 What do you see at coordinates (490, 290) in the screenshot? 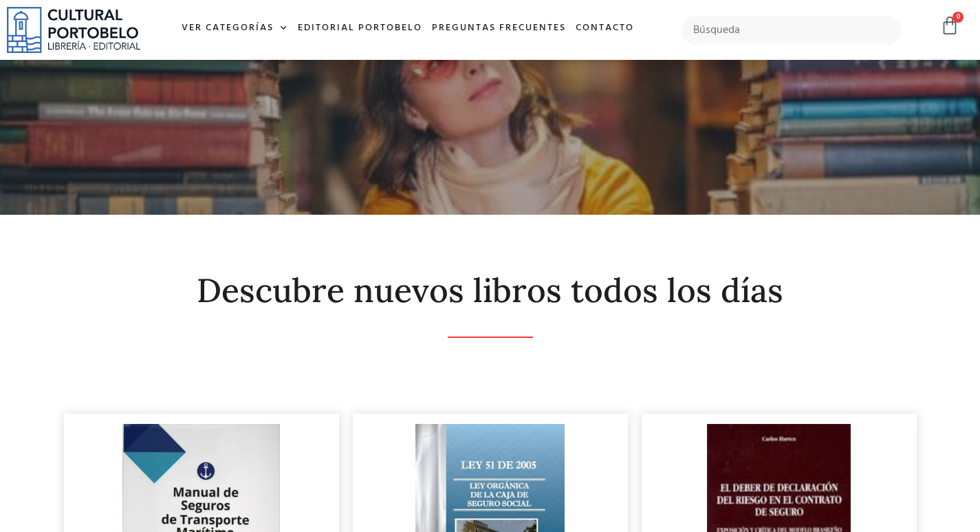
I see `h2: Descubre nuevos libros todos los días` at bounding box center [490, 290].